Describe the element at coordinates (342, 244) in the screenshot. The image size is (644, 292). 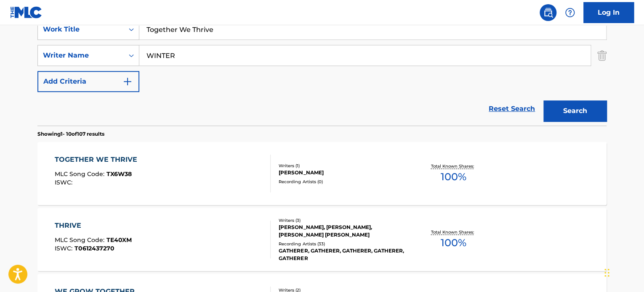
I see `div: Recording Artists ( 33 )` at that location.